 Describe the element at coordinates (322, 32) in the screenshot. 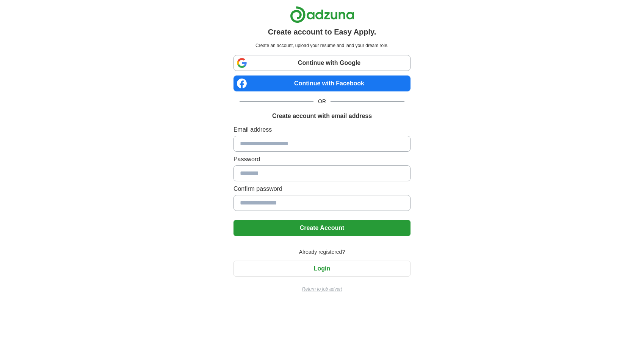

I see `h1: Create account to Easy Apply.` at that location.